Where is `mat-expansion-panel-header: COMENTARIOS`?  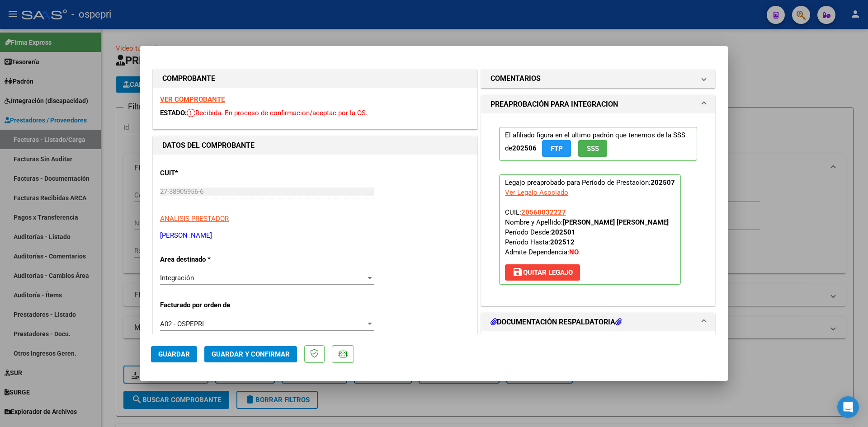 mat-expansion-panel-header: COMENTARIOS is located at coordinates (598, 79).